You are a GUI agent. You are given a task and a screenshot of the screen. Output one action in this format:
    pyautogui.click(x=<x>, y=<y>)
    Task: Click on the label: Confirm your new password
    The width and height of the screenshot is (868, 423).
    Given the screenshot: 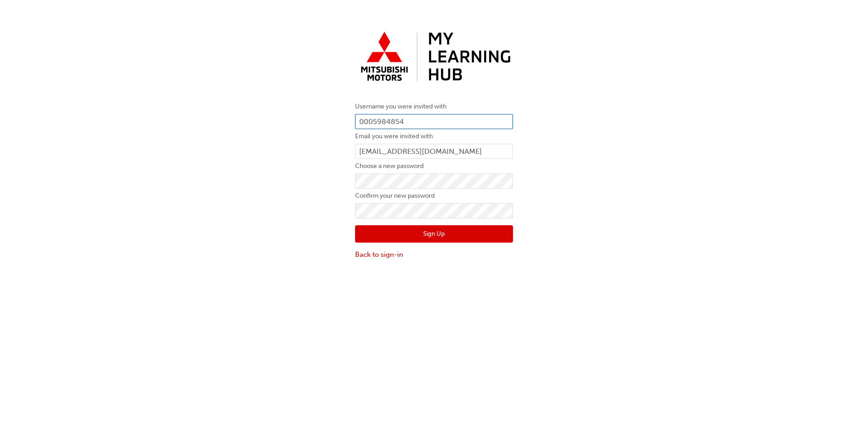 What is the action you would take?
    pyautogui.click(x=434, y=196)
    